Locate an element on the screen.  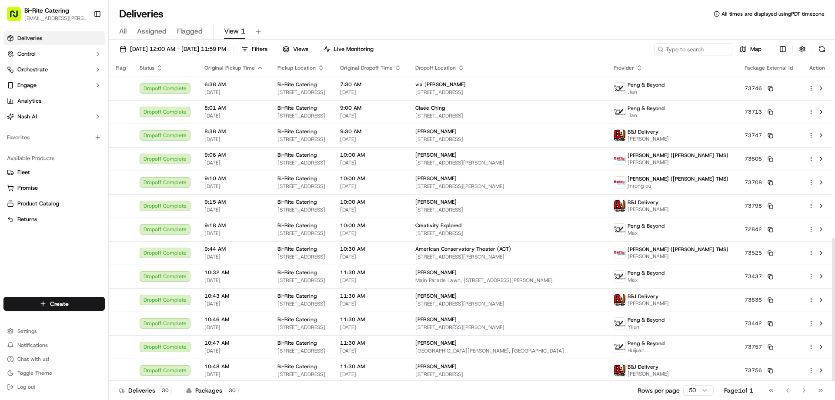
button: Orchestrate is located at coordinates (54, 70).